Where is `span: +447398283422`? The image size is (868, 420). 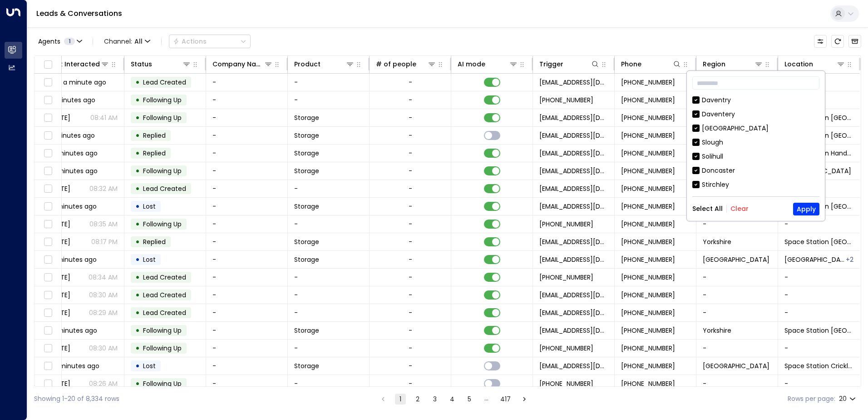
span: +447398283422 is located at coordinates (648, 188).